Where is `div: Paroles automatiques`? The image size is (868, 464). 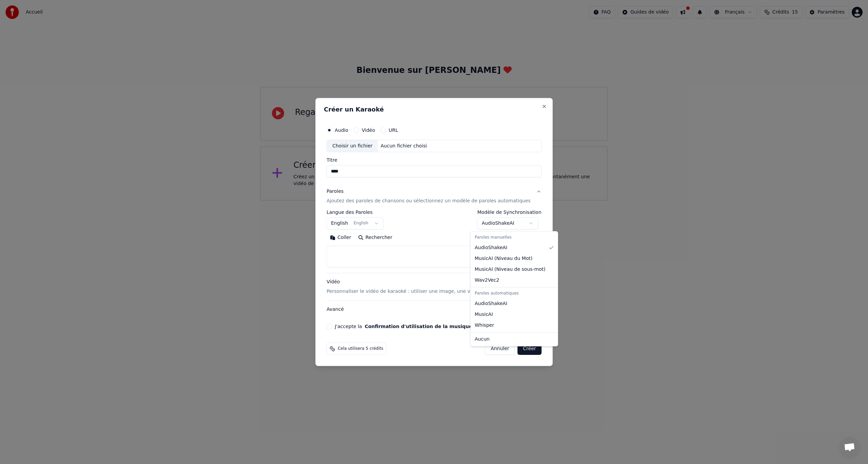
div: Paroles automatiques is located at coordinates (514, 294).